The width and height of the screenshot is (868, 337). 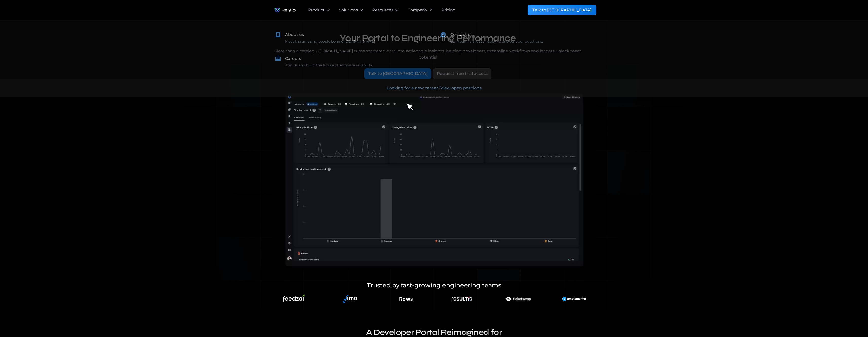 What do you see at coordinates (316, 10) in the screenshot?
I see `div: Product` at bounding box center [316, 10].